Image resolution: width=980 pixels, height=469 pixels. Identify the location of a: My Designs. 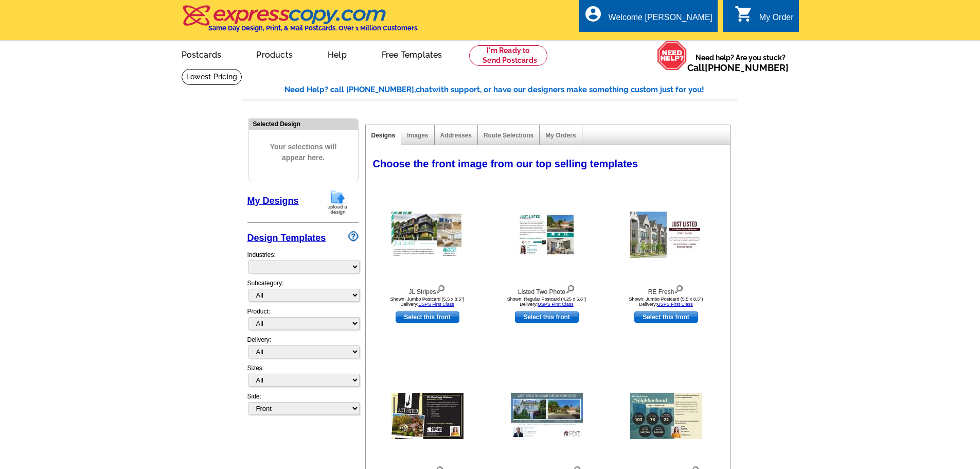
(273, 201).